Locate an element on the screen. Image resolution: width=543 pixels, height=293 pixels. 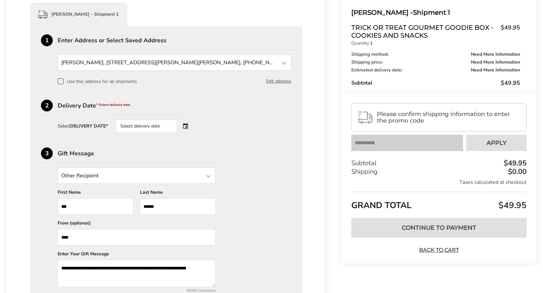
input: Last Name is located at coordinates (178, 207).